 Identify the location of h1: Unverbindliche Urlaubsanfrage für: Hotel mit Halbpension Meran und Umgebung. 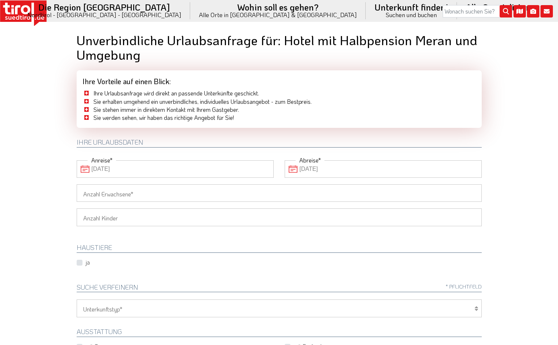
(279, 47).